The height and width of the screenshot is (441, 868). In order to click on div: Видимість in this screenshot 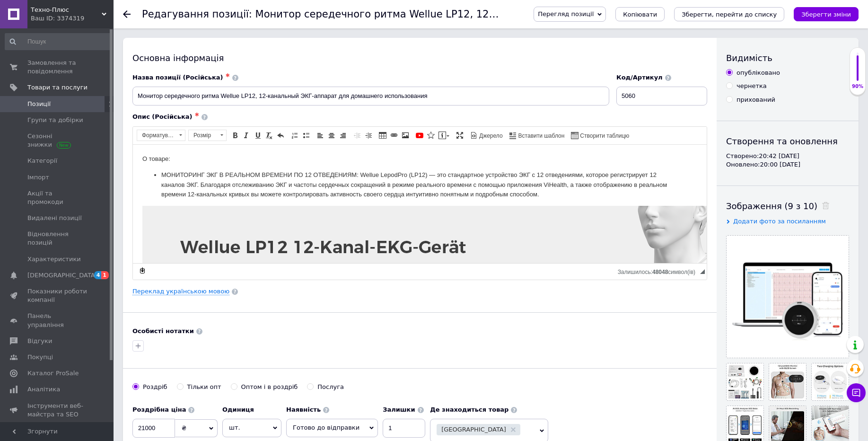, I will do `click(788, 58)`.